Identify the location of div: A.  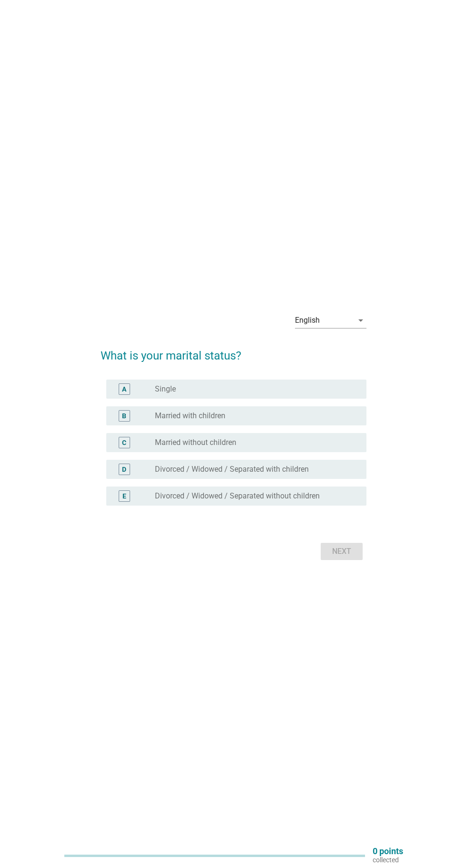
(124, 389).